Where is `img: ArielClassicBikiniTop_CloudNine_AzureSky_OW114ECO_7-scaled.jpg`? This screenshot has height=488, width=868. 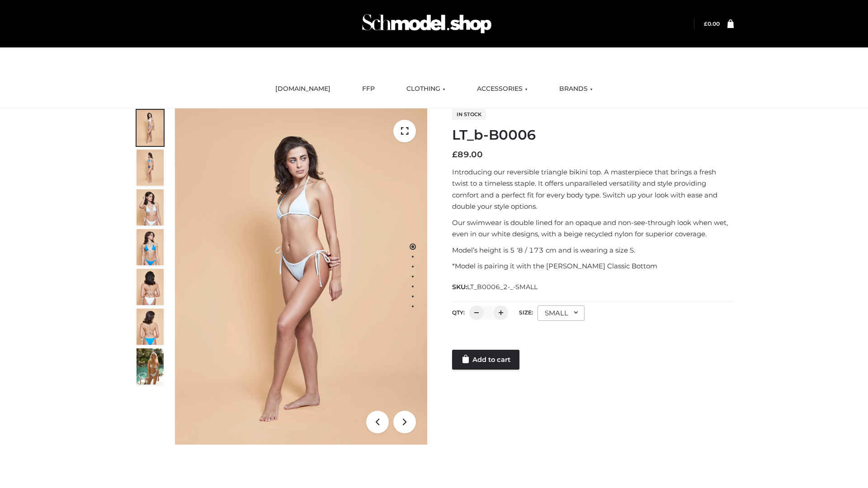 img: ArielClassicBikiniTop_CloudNine_AzureSky_OW114ECO_7-scaled.jpg is located at coordinates (150, 287).